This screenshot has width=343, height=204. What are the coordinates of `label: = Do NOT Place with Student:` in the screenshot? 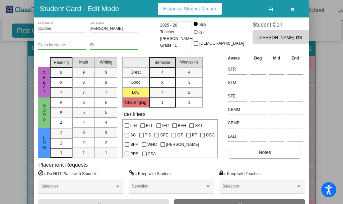 It's located at (67, 173).